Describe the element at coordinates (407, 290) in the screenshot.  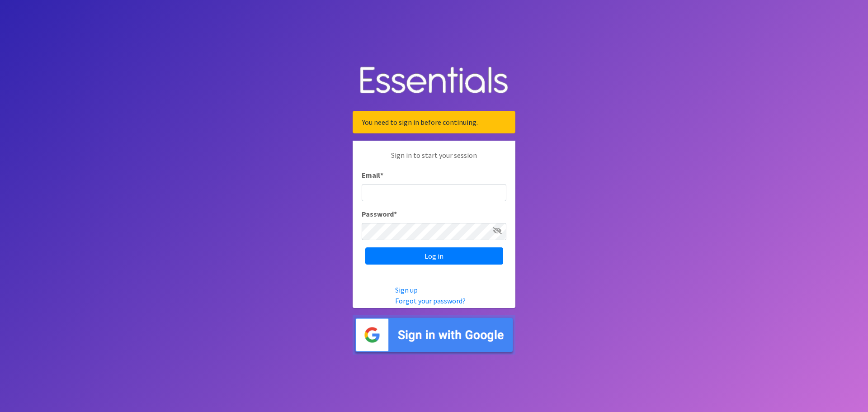
I see `a: Sign up` at that location.